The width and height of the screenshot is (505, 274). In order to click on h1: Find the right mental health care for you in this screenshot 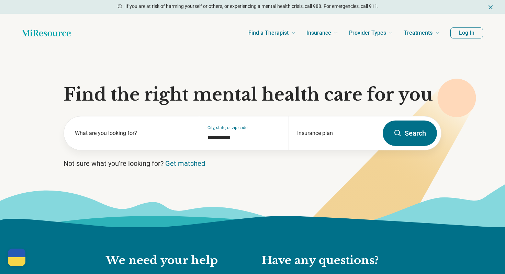, I will do `click(252, 95)`.